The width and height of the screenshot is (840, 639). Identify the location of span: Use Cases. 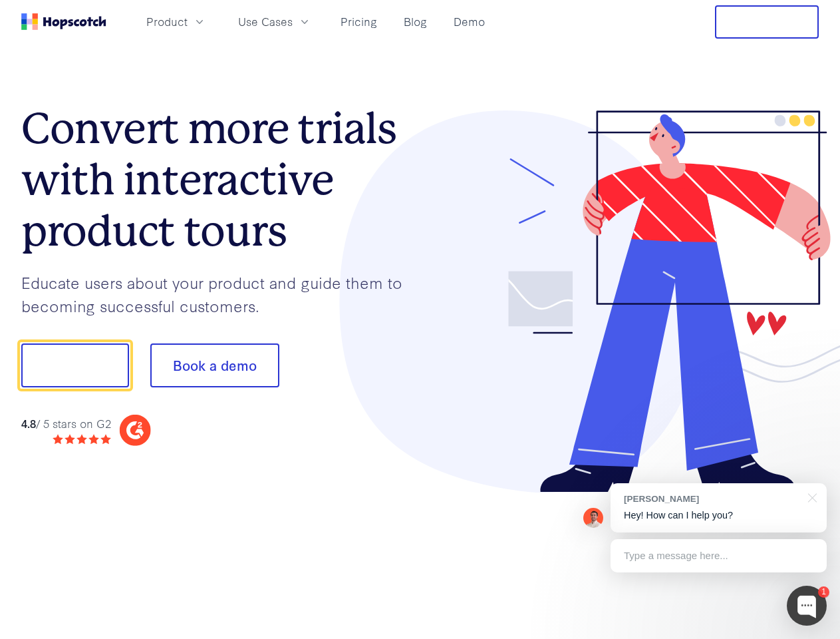
(265, 22).